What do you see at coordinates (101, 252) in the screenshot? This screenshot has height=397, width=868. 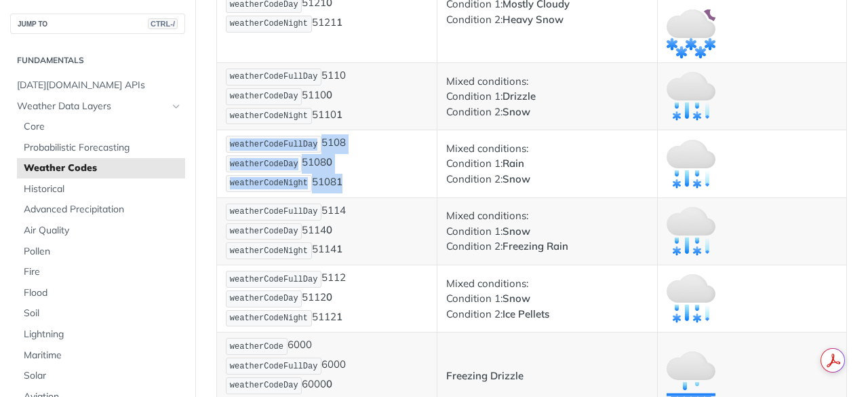 I see `a: Pollen` at bounding box center [101, 252].